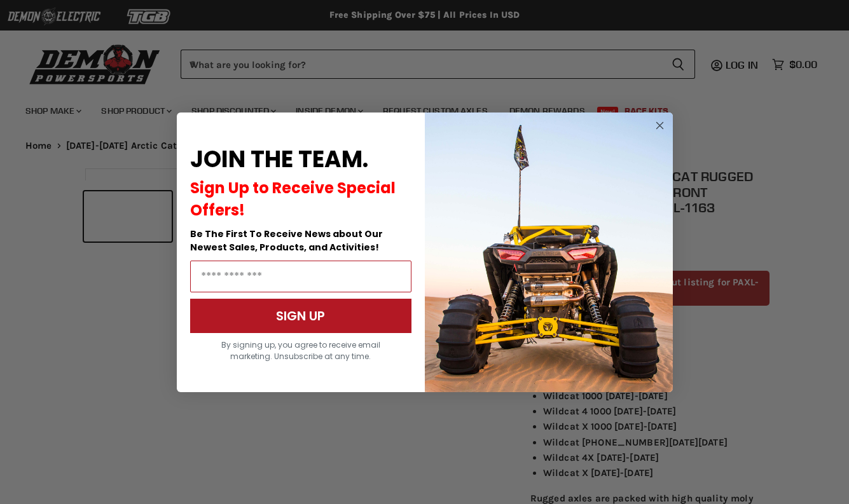  Describe the element at coordinates (549, 253) in the screenshot. I see `img: a9095488-b6e7-41ba-879d-588abfab540b.jpeg` at that location.